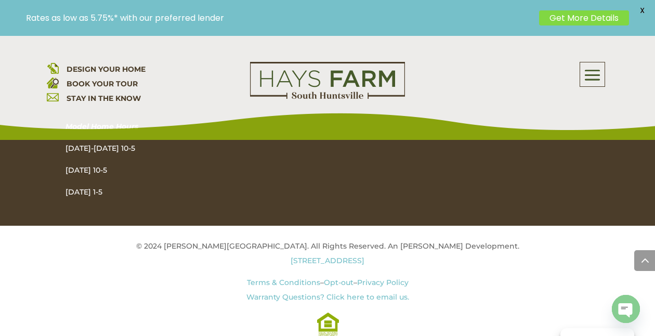 This screenshot has width=655, height=336. What do you see at coordinates (642, 10) in the screenshot?
I see `span: X` at bounding box center [642, 10].